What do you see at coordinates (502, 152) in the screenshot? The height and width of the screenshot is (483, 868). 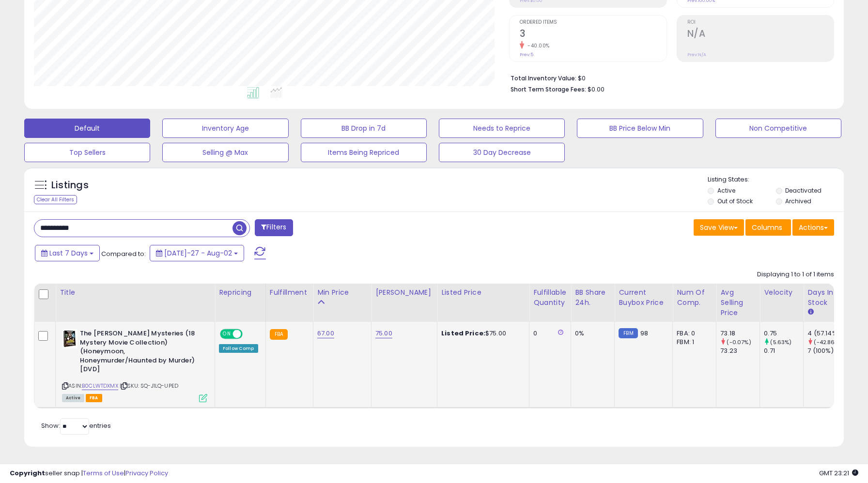 I see `button: 30 Day Decrease` at bounding box center [502, 152].